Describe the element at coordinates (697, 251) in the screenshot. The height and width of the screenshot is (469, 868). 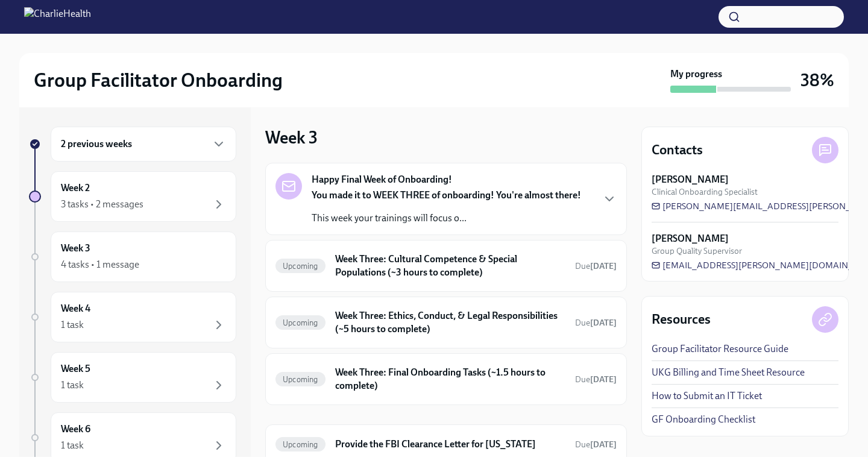
I see `span: Group Quality Supervisor` at that location.